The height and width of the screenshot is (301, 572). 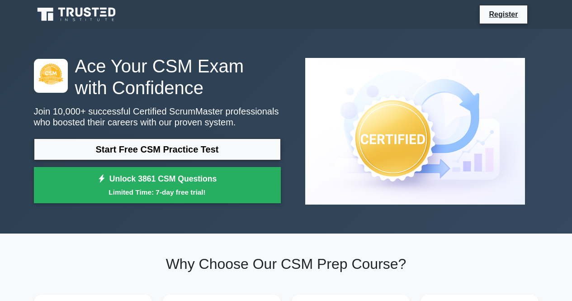 What do you see at coordinates (157, 77) in the screenshot?
I see `h1: Ace Your CSM Exam with Confidence` at bounding box center [157, 77].